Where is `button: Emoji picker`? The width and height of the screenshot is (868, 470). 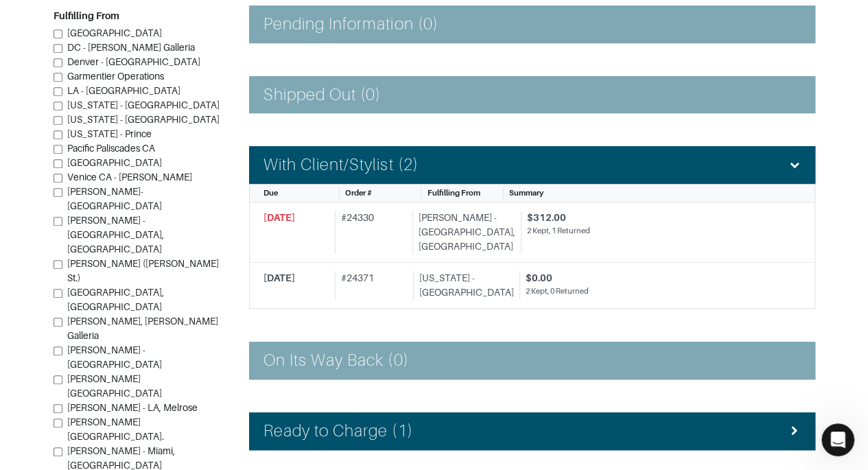
button: Emoji picker is located at coordinates (27, 371).